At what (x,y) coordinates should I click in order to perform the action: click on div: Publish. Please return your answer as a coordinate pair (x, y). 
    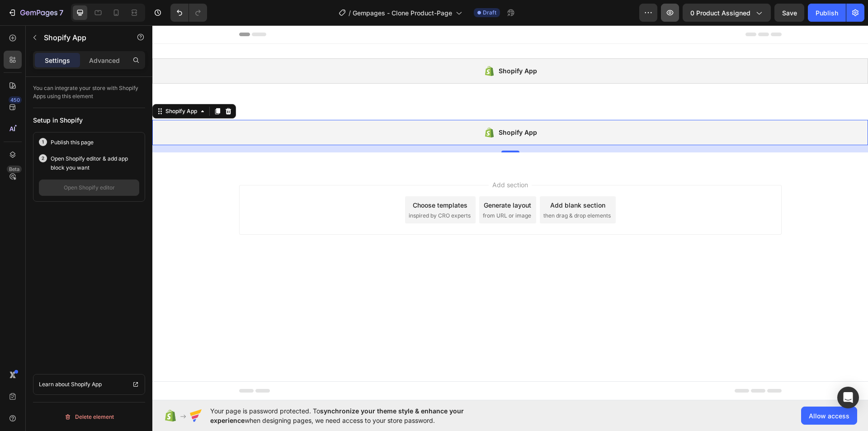
    Looking at the image, I should click on (827, 12).